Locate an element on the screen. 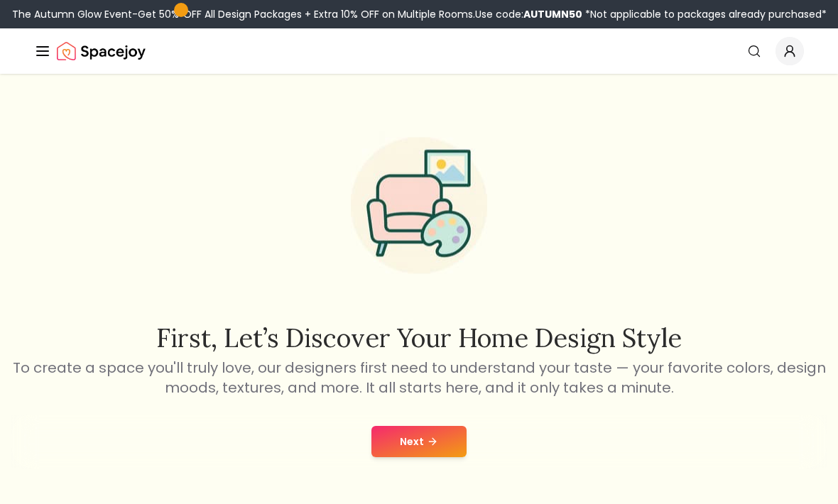  p: To create a space you'll truly love, our designers first need to understand your taste — your fav... is located at coordinates (419, 378).